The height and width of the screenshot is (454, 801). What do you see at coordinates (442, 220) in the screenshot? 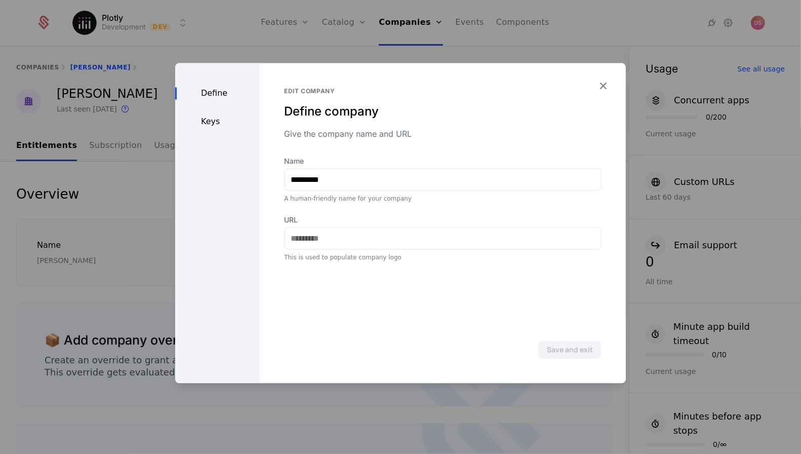
I see `label: URL` at bounding box center [442, 220].